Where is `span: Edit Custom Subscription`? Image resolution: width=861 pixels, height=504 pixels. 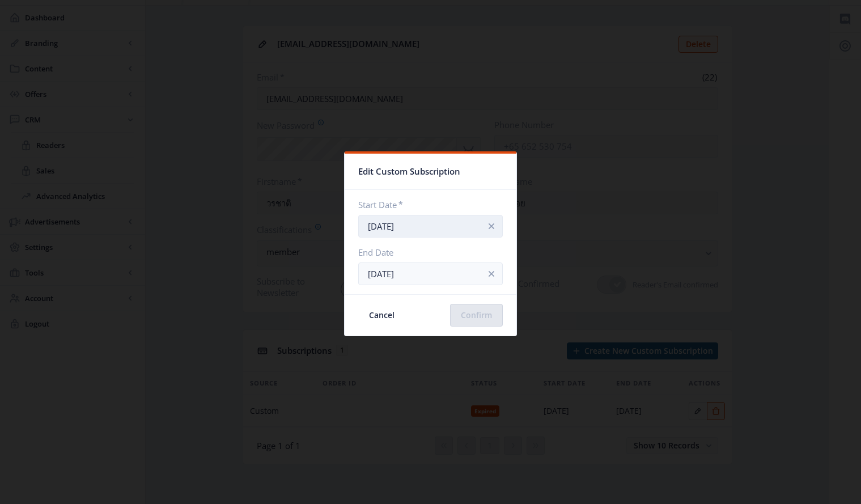 span: Edit Custom Subscription is located at coordinates (409, 171).